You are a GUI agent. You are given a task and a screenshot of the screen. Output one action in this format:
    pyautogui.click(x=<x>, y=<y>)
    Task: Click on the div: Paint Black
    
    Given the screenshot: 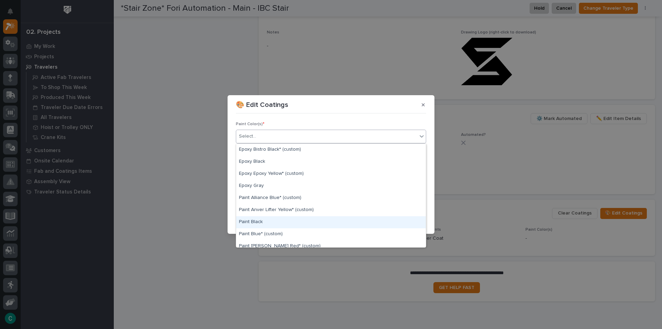 What is the action you would take?
    pyautogui.click(x=331, y=222)
    